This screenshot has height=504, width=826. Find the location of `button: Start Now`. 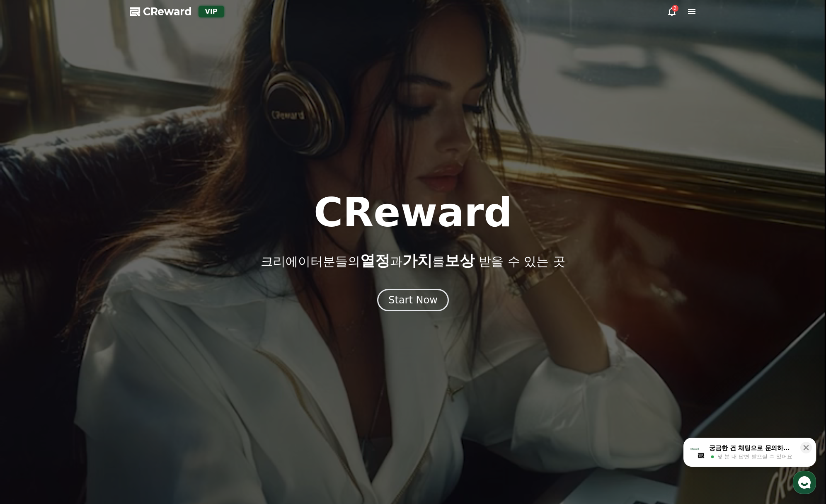

button: Start Now is located at coordinates (413, 300).